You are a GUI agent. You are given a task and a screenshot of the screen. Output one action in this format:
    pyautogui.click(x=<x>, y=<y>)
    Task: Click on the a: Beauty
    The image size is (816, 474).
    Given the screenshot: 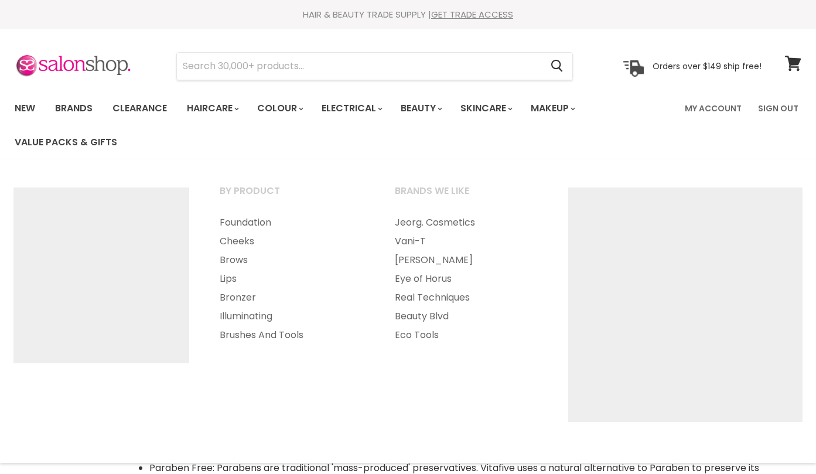 What is the action you would take?
    pyautogui.click(x=421, y=108)
    